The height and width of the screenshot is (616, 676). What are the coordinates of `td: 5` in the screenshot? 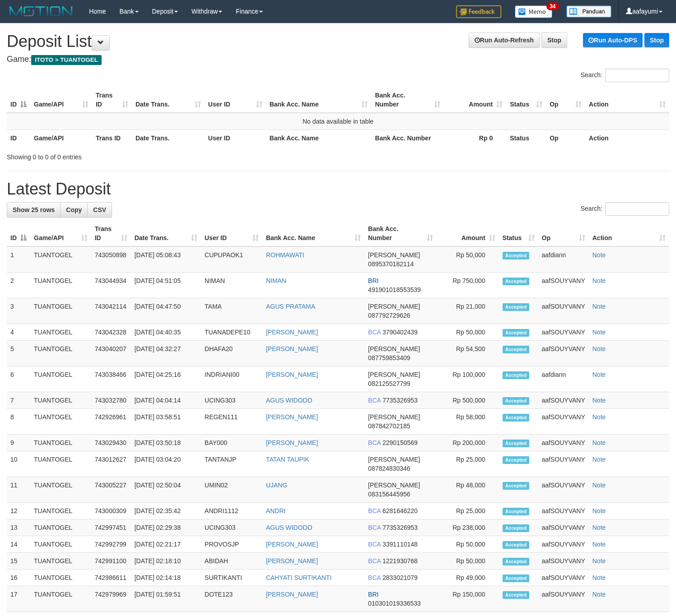 It's located at (18, 353).